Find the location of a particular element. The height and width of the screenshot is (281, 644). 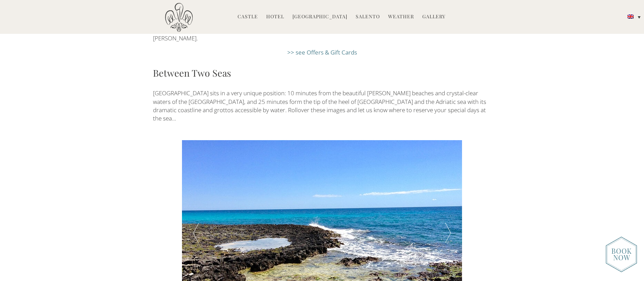

img: English is located at coordinates (630, 16).